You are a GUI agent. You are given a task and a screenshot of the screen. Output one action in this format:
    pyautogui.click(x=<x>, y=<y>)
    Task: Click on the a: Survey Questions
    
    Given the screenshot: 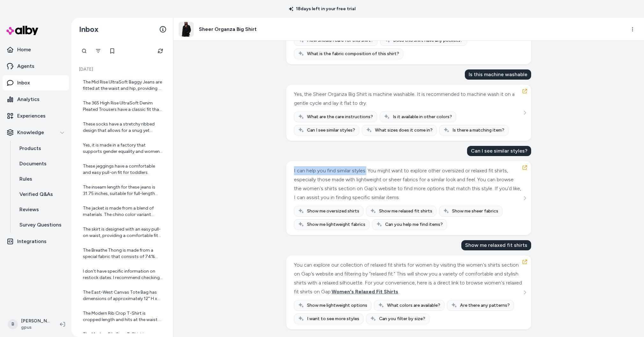 What is the action you would take?
    pyautogui.click(x=41, y=225)
    